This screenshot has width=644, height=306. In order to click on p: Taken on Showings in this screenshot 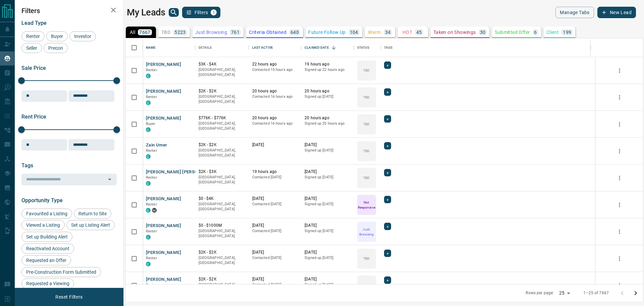, I will do `click(454, 32)`.